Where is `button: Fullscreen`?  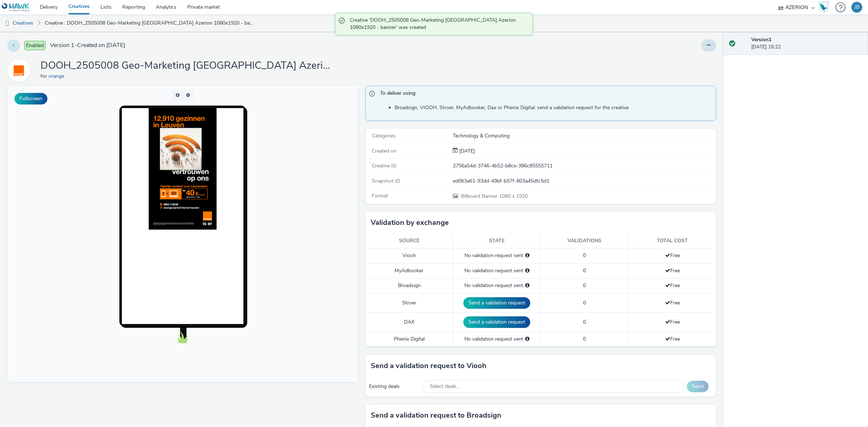
button: Fullscreen is located at coordinates (30, 99).